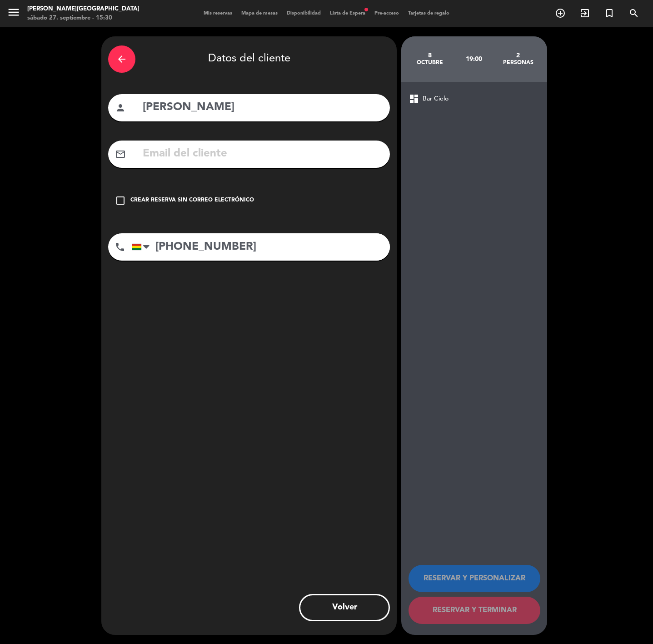 This screenshot has width=653, height=644. What do you see at coordinates (430, 55) in the screenshot?
I see `div: 8` at bounding box center [430, 55].